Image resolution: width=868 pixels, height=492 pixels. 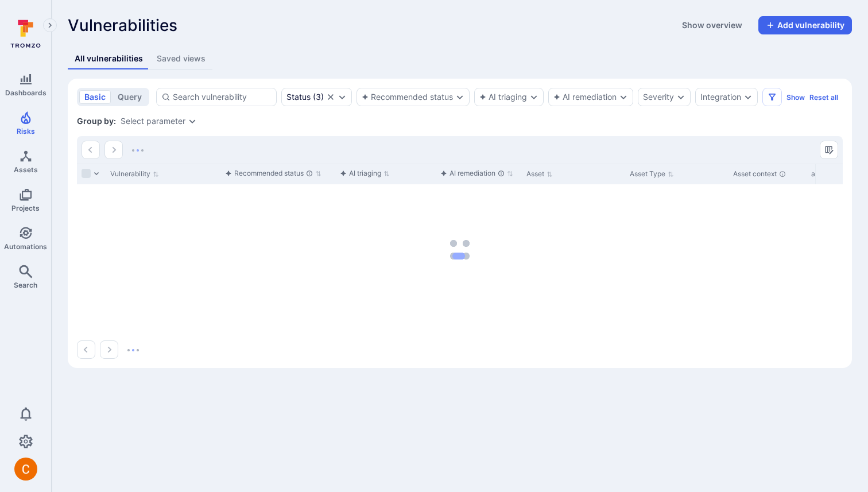 I want to click on span: Assets, so click(x=26, y=170).